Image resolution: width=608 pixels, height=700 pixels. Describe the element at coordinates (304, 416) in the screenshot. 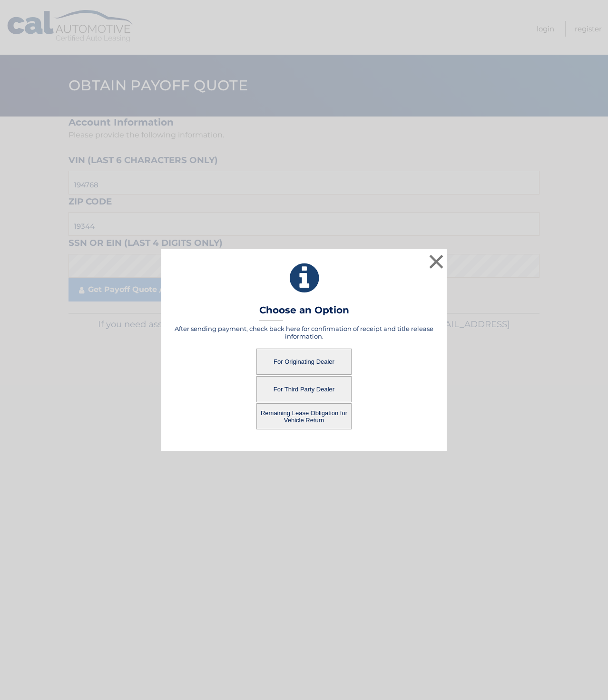

I see `button: Remaining Lease Obligation for Vehicle Return` at that location.